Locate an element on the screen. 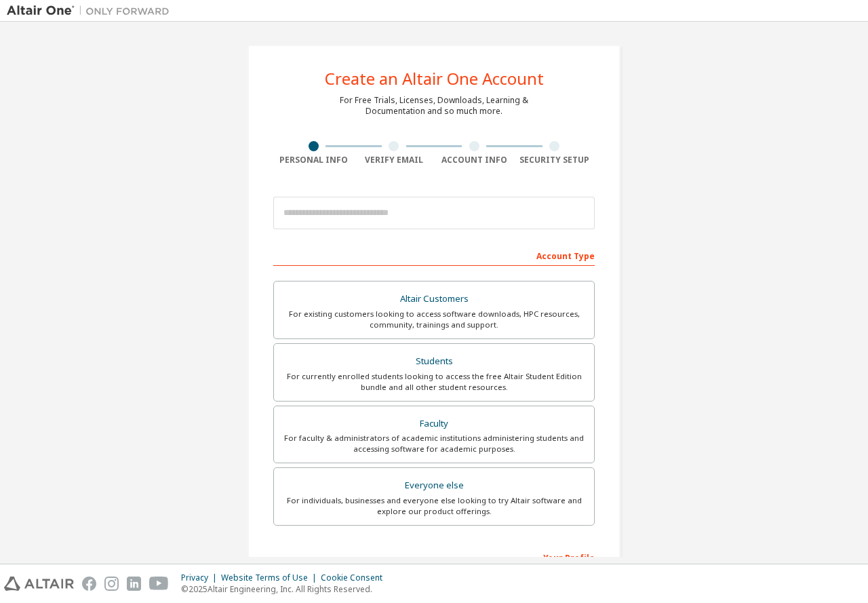 The width and height of the screenshot is (868, 603). div: For Free Trials, Licenses, Downloads, Learning & Documentation and so much more. is located at coordinates (434, 106).